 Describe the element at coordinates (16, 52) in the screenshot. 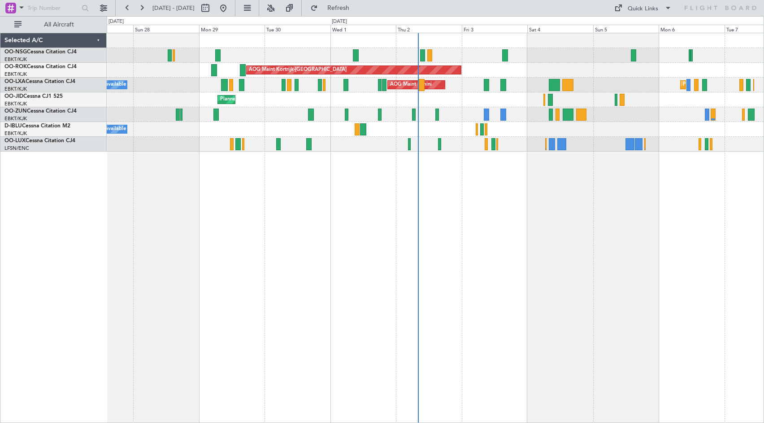

I see `span: OO-NSG` at that location.